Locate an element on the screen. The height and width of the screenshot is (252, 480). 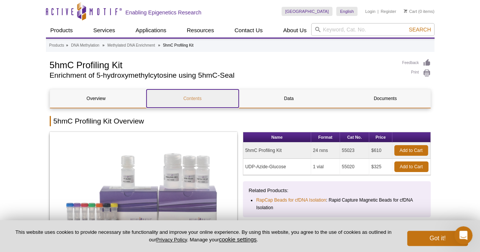
a: Overview is located at coordinates (96, 99).